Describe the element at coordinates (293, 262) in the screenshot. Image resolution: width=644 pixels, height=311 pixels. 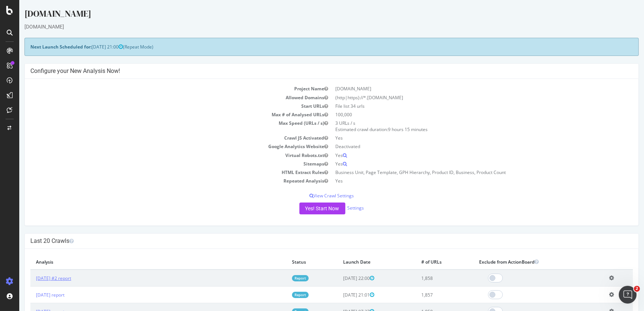
I see `th: Status` at that location.